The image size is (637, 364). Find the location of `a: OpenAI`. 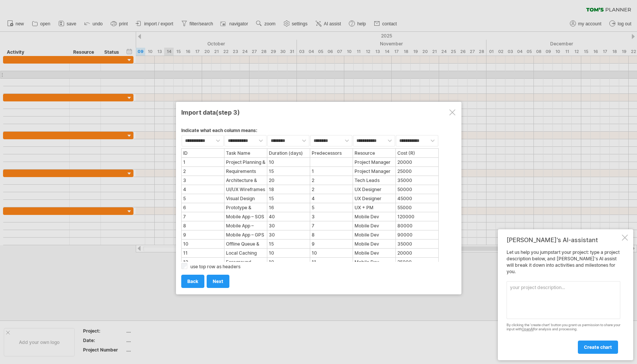

a: OpenAI is located at coordinates (527, 329).